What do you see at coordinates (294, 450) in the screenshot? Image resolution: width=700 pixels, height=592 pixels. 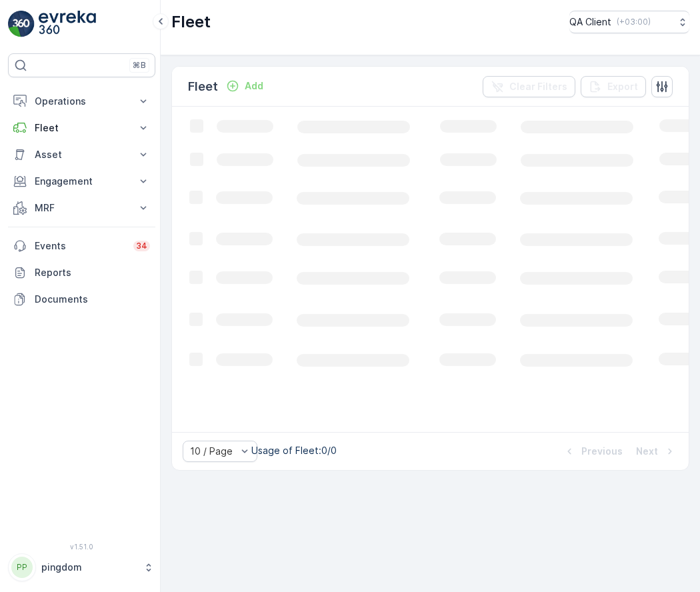 I see `p: Usage of Fleet : 0/0` at bounding box center [294, 450].